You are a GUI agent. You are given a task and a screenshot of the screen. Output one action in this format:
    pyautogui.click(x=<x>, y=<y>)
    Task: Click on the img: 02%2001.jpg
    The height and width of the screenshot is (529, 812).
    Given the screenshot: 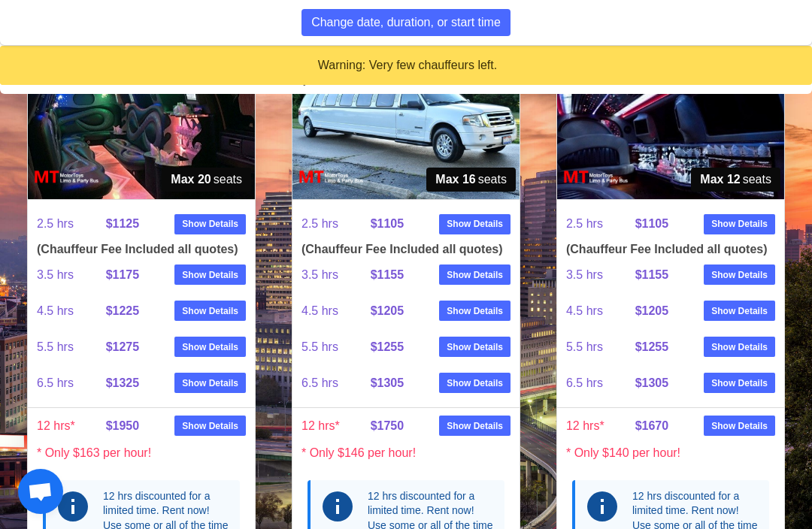 What is the action you would take?
    pyautogui.click(x=406, y=111)
    